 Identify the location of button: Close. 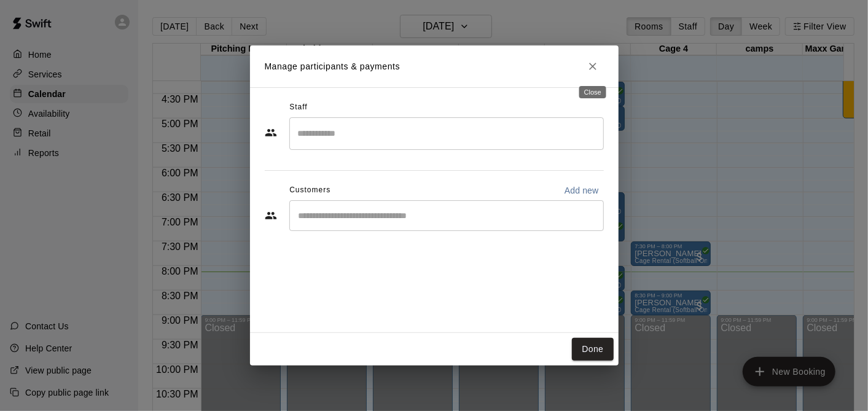
(593, 66).